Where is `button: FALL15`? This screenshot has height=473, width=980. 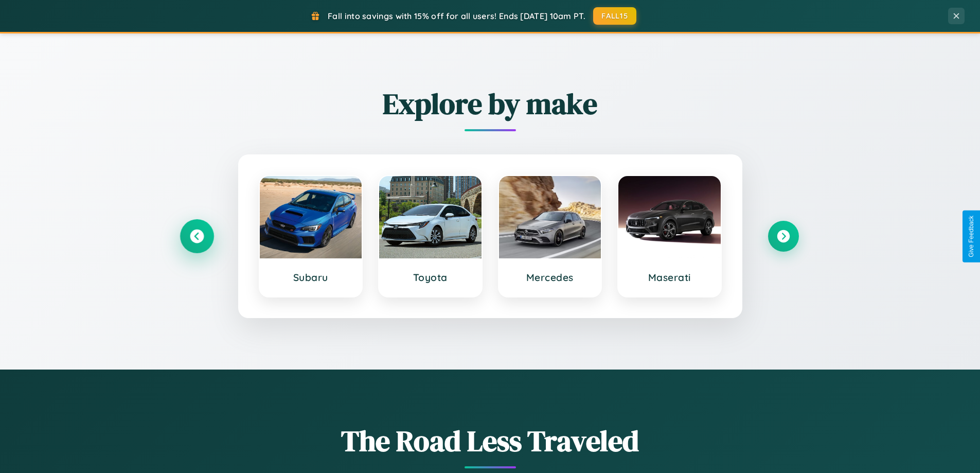
button: FALL15 is located at coordinates (615, 16).